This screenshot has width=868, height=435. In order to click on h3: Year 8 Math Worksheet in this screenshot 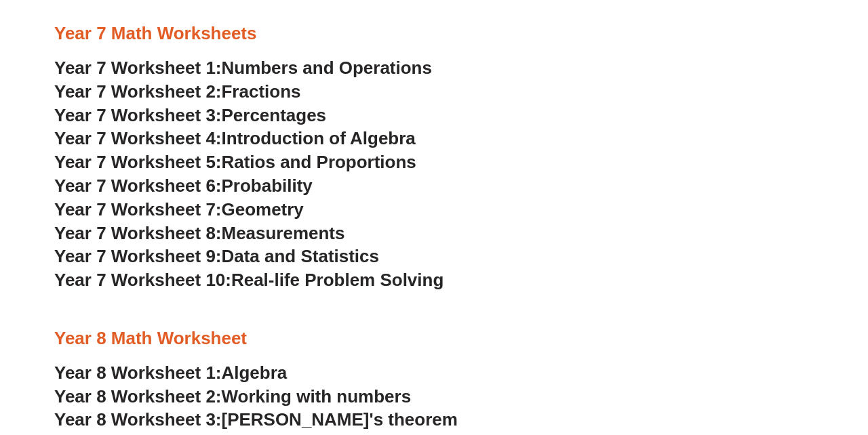, I will do `click(434, 339)`.